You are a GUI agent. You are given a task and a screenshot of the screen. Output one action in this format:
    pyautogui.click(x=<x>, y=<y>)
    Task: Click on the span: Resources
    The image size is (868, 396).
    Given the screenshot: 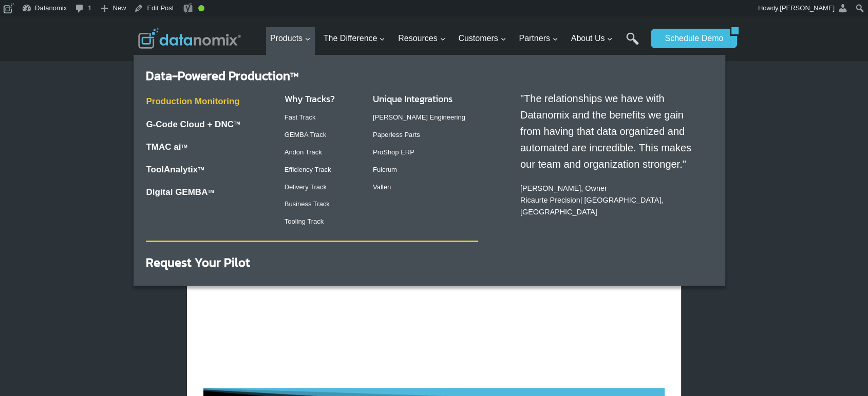 What is the action you would take?
    pyautogui.click(x=422, y=39)
    